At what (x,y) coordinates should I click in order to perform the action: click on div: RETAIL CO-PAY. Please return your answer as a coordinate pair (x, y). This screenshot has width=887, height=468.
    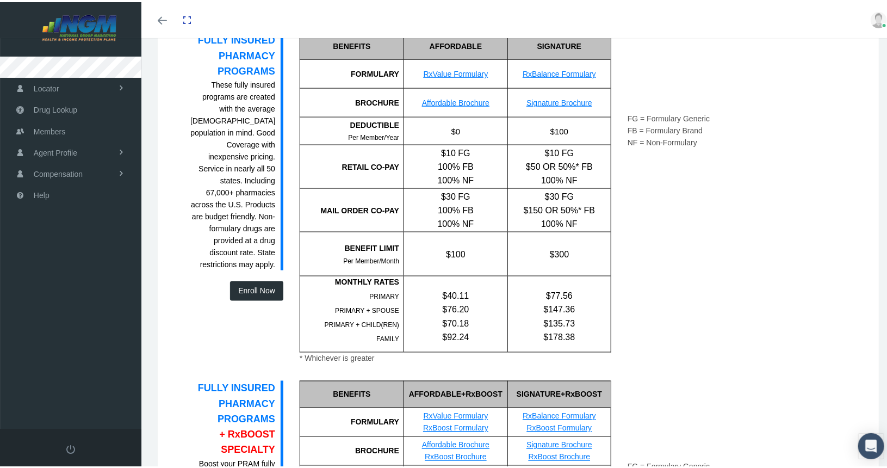
    Looking at the image, I should click on (350, 165).